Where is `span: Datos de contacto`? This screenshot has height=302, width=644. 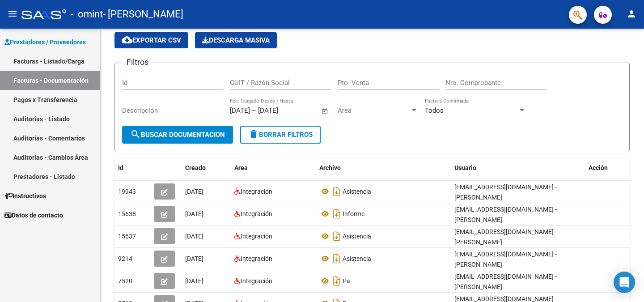
span: Datos de contacto is located at coordinates (33, 215).